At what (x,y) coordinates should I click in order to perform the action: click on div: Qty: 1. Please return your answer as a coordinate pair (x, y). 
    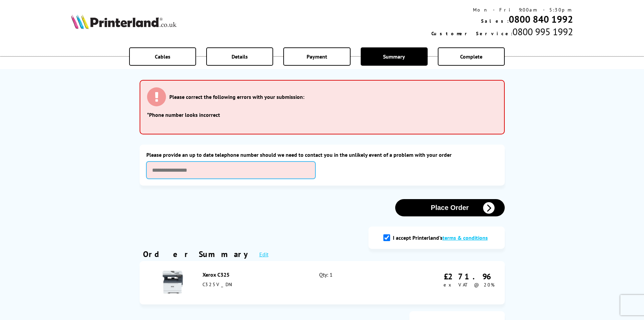
    Looking at the image, I should click on (354, 283).